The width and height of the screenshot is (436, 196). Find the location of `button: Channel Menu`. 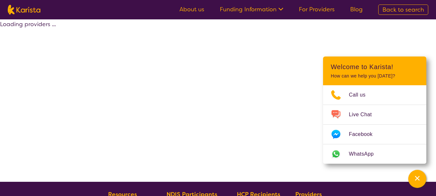

button: Channel Menu is located at coordinates (418, 179).